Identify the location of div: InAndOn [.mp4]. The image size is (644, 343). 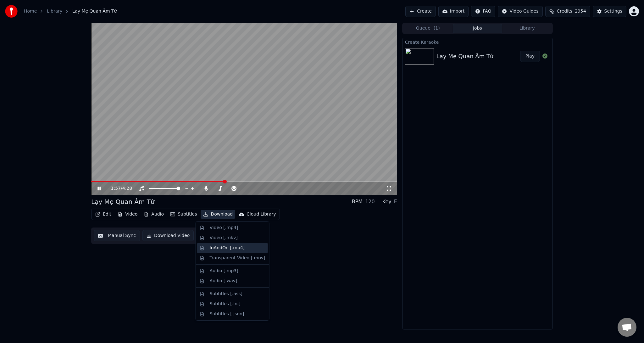
(228, 248).